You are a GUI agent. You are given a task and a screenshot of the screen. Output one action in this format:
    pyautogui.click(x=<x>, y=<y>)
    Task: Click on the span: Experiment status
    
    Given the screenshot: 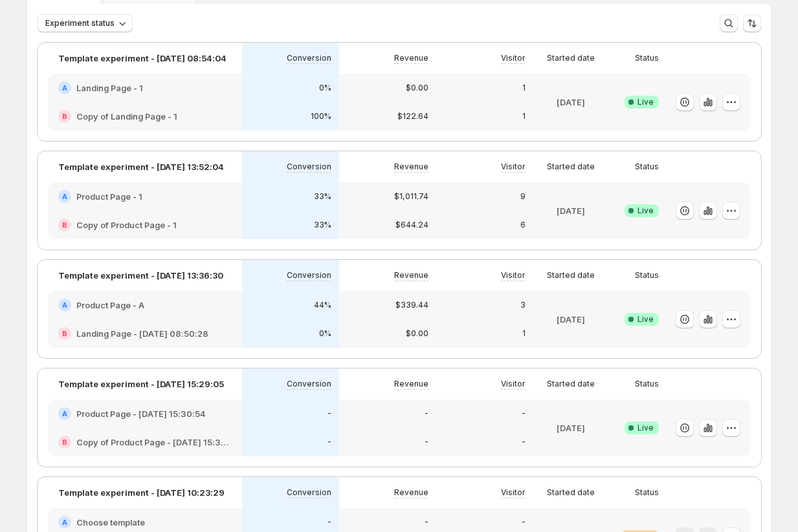 What is the action you would take?
    pyautogui.click(x=80, y=23)
    